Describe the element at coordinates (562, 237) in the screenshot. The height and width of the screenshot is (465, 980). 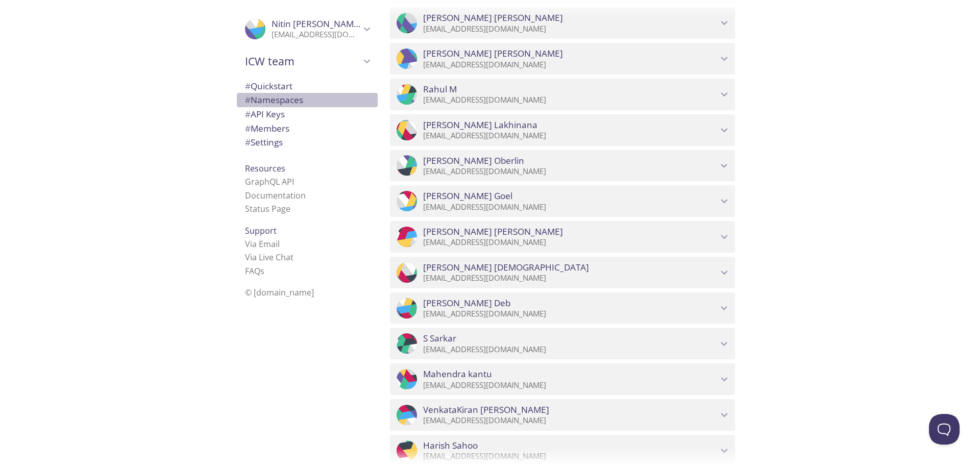
I see `div: Priscilla Neilly` at that location.